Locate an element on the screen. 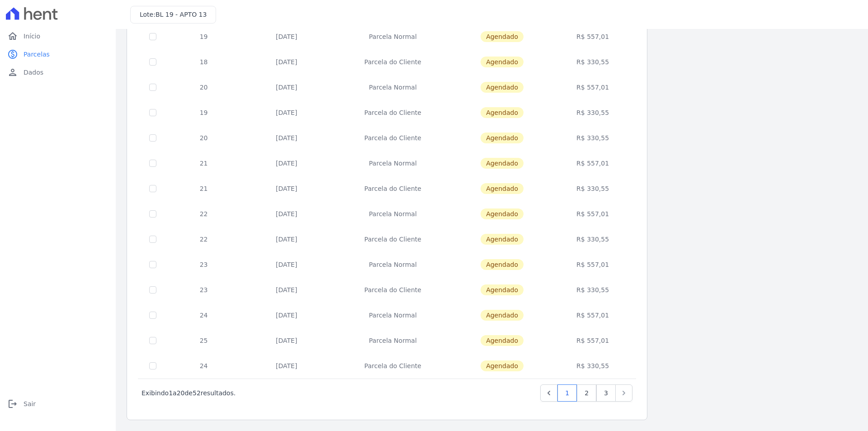 This screenshot has height=431, width=868. a: 3 is located at coordinates (606, 393).